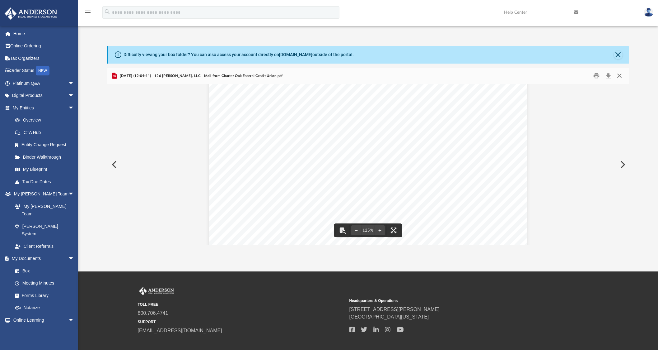  Describe the element at coordinates (46, 145) in the screenshot. I see `a: Entity Change Request` at that location.